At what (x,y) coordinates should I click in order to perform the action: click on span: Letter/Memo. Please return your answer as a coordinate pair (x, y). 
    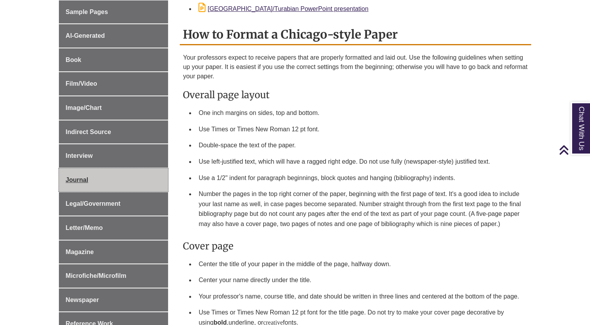
    Looking at the image, I should click on (84, 228).